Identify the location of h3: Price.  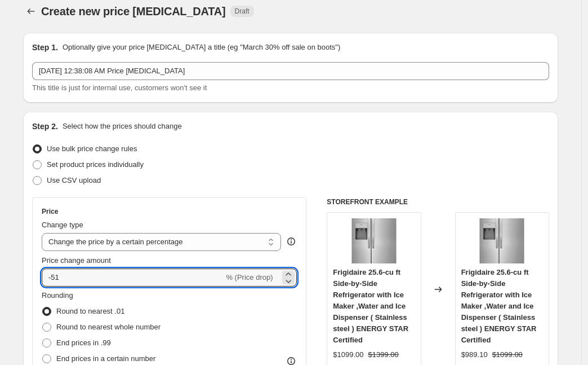
(50, 211).